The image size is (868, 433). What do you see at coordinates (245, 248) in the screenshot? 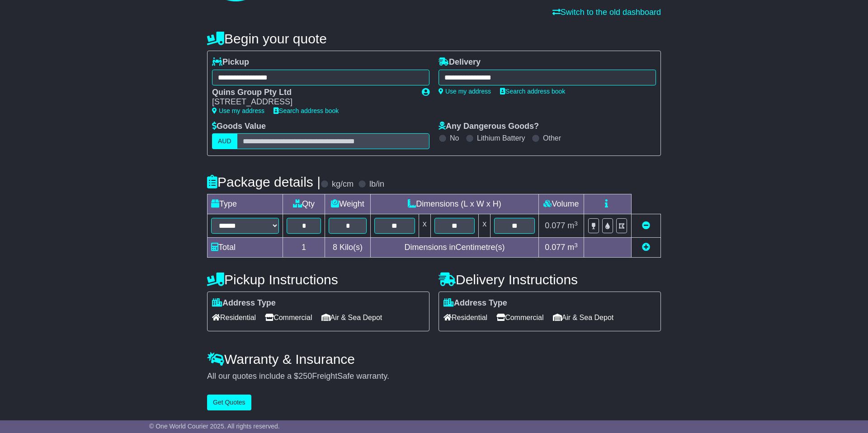
I see `td: Total` at bounding box center [245, 248].